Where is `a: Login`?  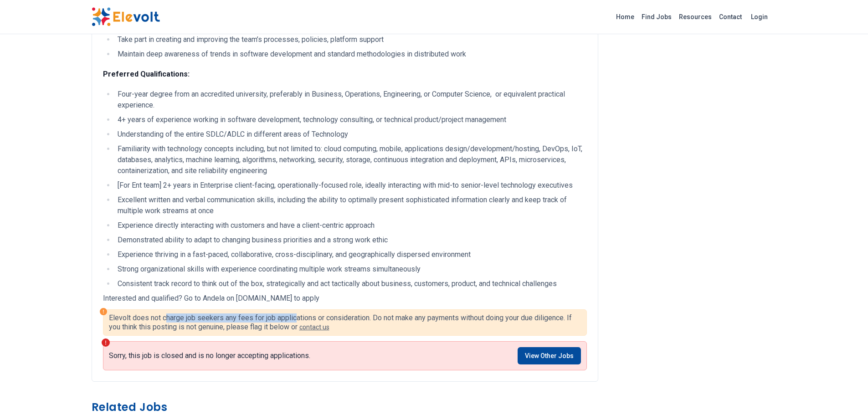
a: Login is located at coordinates (759, 17).